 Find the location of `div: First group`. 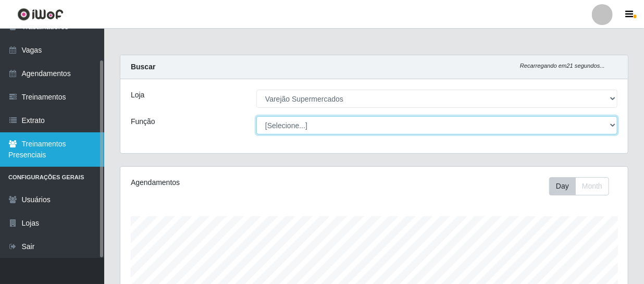

div: First group is located at coordinates (578, 186).